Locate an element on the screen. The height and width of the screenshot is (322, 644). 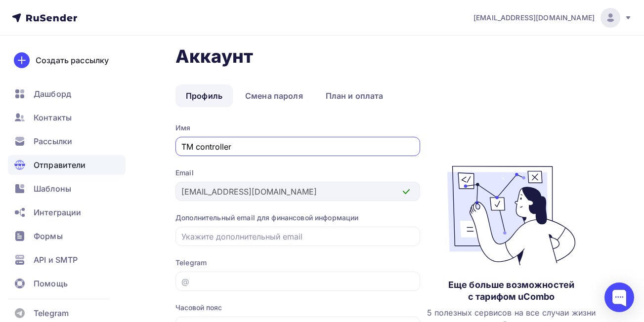
span: Интеграции is located at coordinates (58, 212).